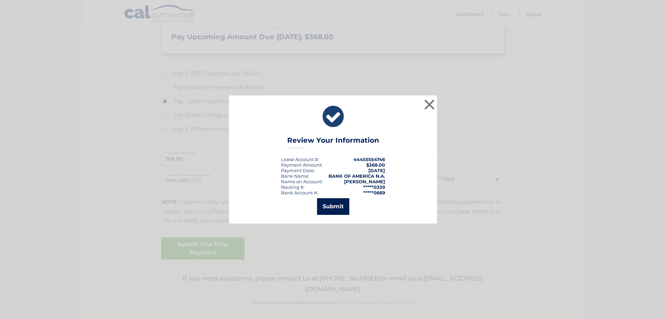 This screenshot has width=666, height=319. I want to click on div: Lease Account #:, so click(300, 159).